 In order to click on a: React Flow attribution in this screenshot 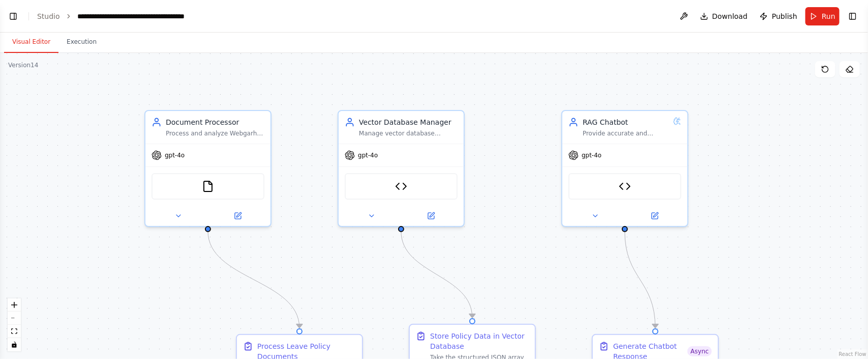, I will do `click(852, 354)`.